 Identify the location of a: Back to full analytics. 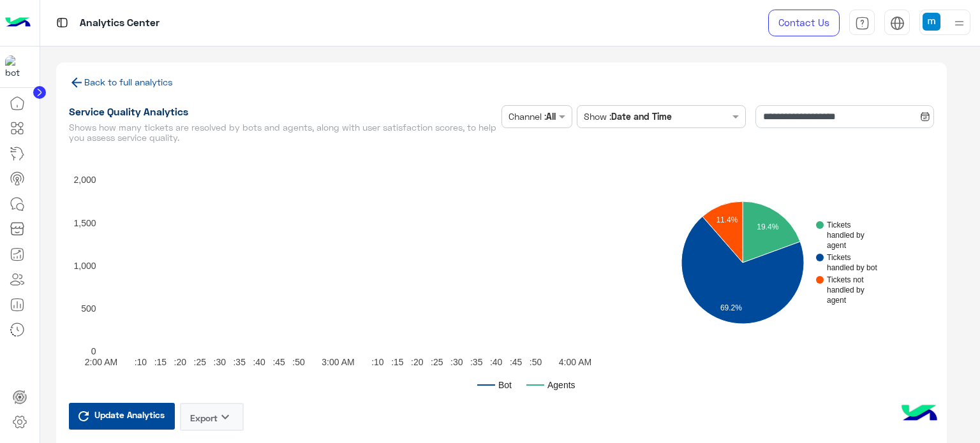
(120, 82).